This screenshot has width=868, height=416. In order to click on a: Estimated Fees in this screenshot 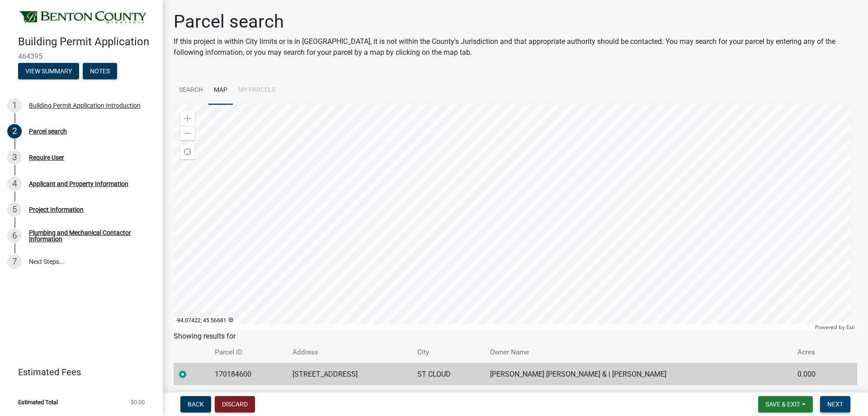, I will do `click(78, 372)`.